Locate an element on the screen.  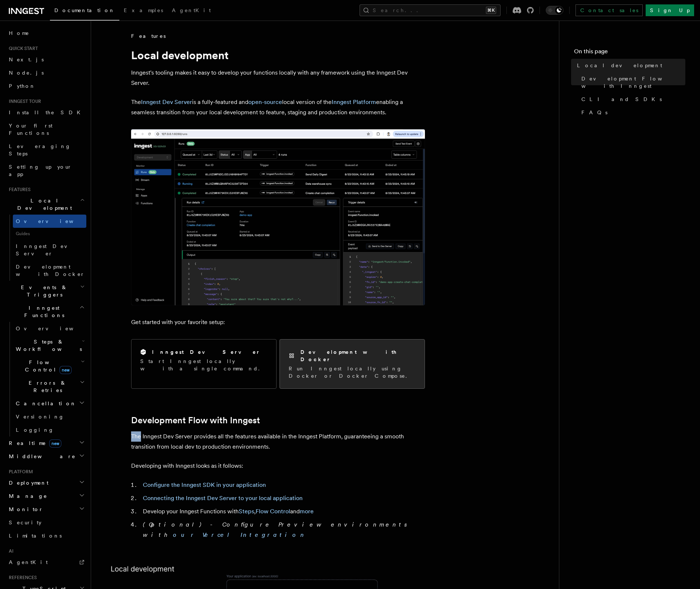
button: Middleware is located at coordinates (46, 456).